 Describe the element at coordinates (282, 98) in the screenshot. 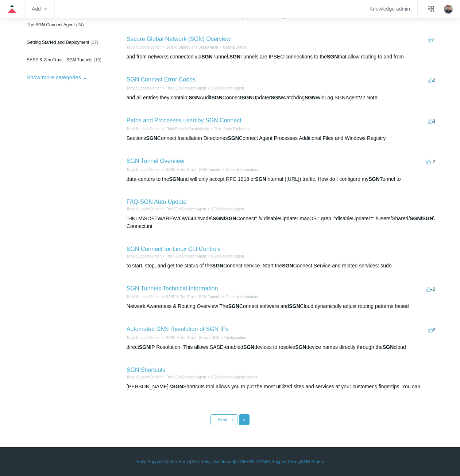

I see `div: and all entries they contain: Audit Connect Updater Watchdog WinLog SGNAgentV2 Note:` at that location.